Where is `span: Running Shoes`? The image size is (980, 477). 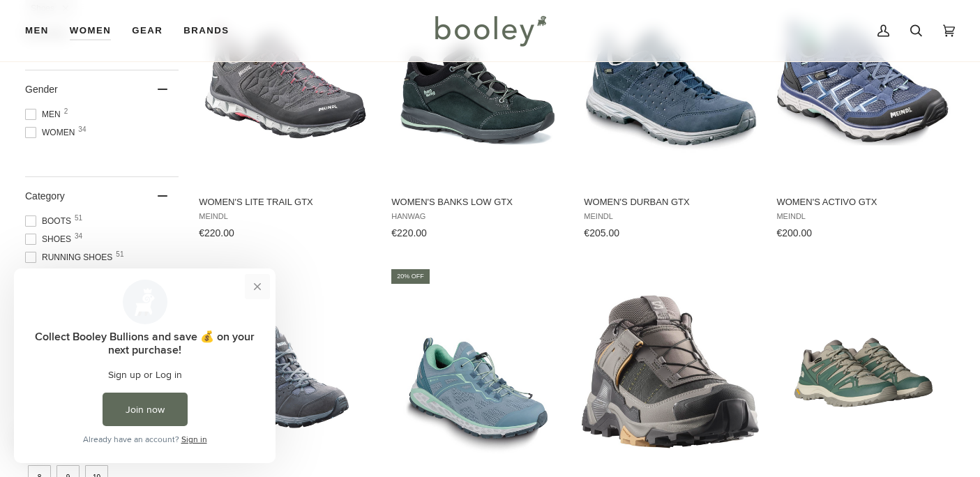
span: Running Shoes is located at coordinates (70, 257).